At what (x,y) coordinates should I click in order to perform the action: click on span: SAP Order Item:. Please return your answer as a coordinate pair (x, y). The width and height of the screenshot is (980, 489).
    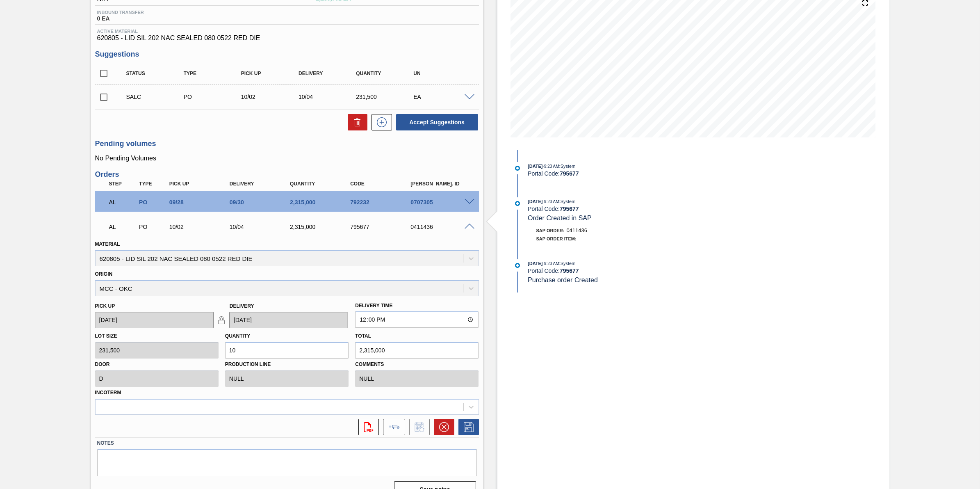
    Looking at the image, I should click on (556, 239).